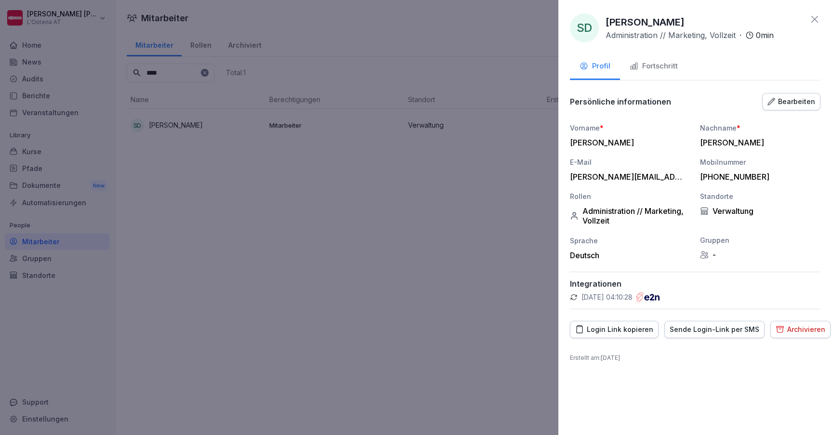 This screenshot has height=435, width=832. What do you see at coordinates (714, 329) in the screenshot?
I see `div: Sende Login-Link per SMS` at bounding box center [714, 329].